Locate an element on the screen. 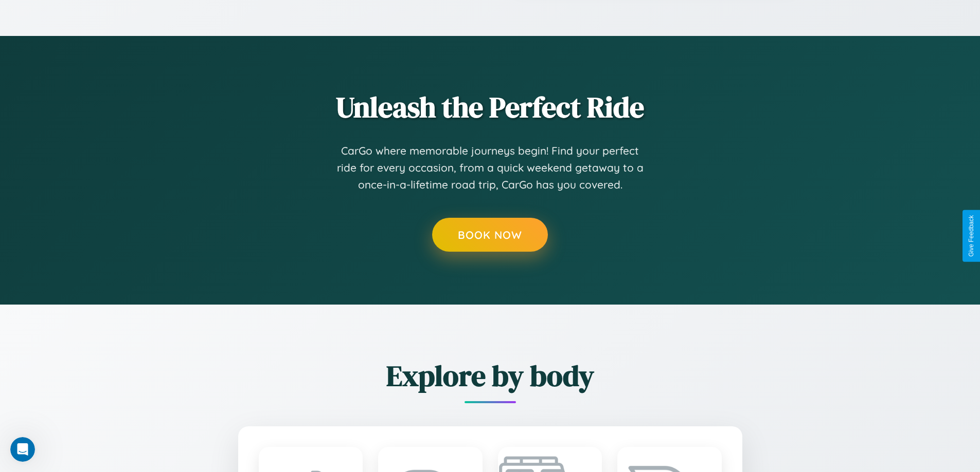  button: Book Now is located at coordinates (490, 235).